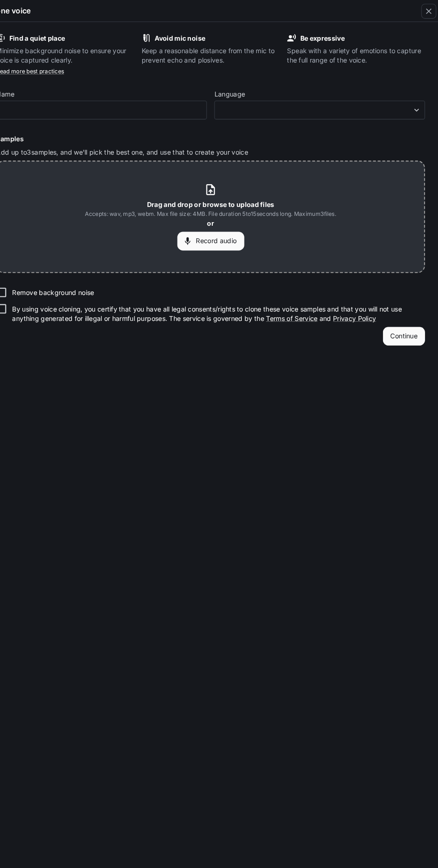 The height and width of the screenshot is (868, 438). I want to click on h6: Samples, so click(219, 133).